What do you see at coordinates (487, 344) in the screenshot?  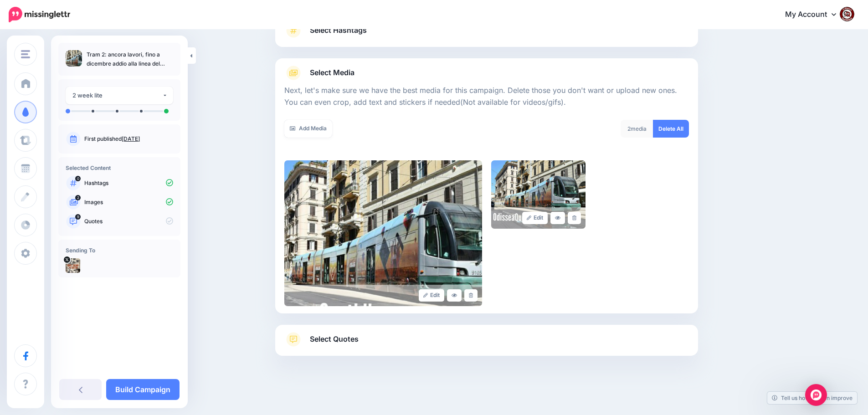 I see `a: Select Quotes` at bounding box center [487, 344].